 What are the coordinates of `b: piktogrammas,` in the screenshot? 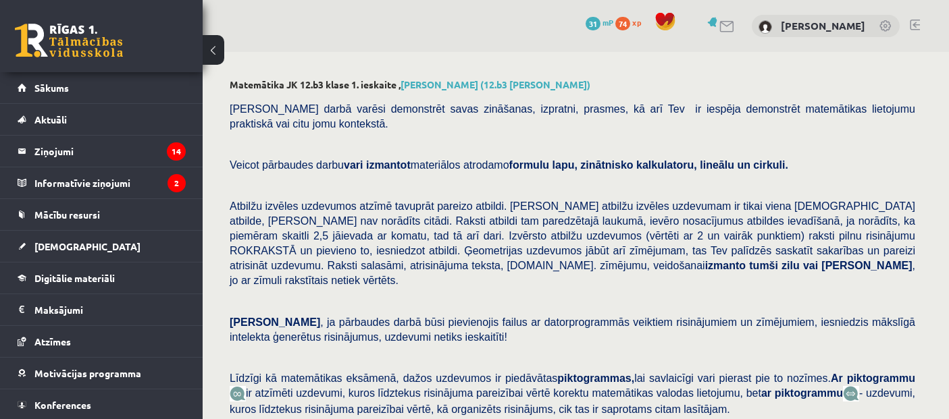 It's located at (596, 378).